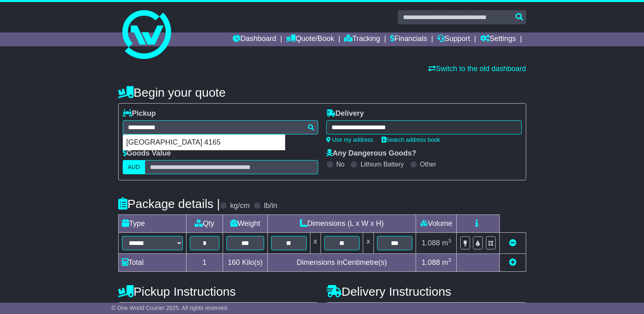 The image size is (644, 314). What do you see at coordinates (246, 263) in the screenshot?
I see `td: Kilo(s)` at bounding box center [246, 263].